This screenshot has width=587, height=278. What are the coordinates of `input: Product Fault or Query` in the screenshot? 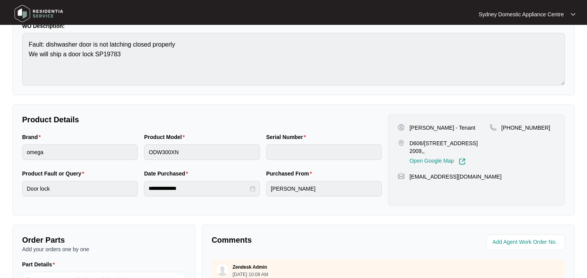 It's located at (80, 188).